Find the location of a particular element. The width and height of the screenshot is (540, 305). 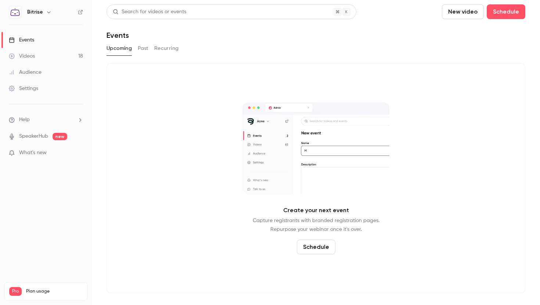

span: What's new is located at coordinates (33, 153).